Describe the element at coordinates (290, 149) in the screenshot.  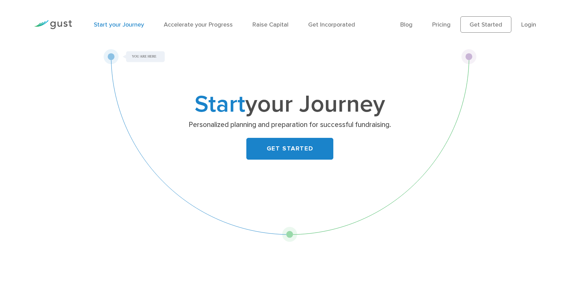
I see `a: GET STARTED` at that location.